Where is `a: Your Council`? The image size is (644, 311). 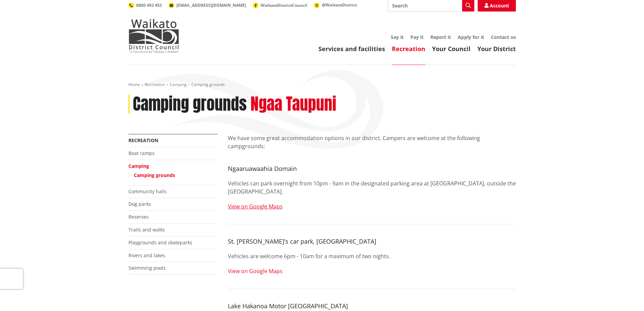 a: Your Council is located at coordinates (451, 49).